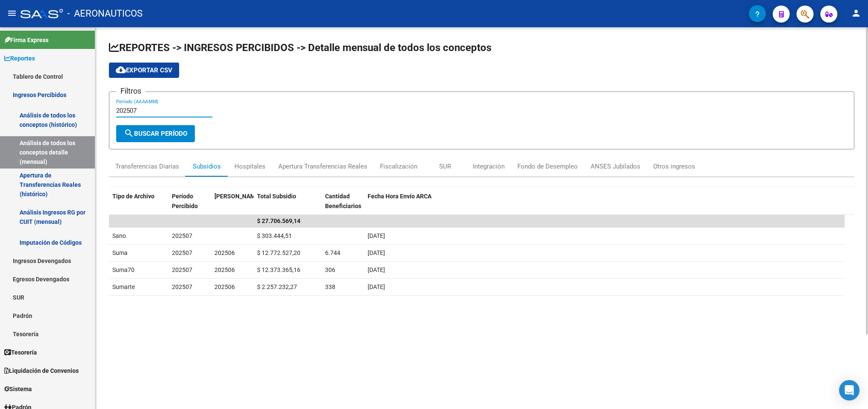  I want to click on div: Fiscalización, so click(399, 166).